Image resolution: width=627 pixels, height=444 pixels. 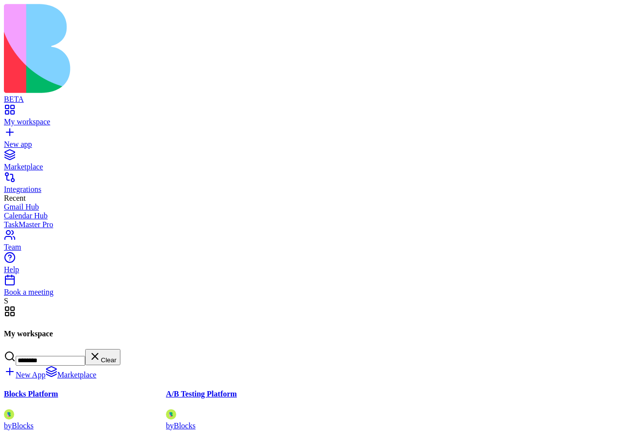 What do you see at coordinates (313, 207) in the screenshot?
I see `a: Gmail Hub` at bounding box center [313, 207].